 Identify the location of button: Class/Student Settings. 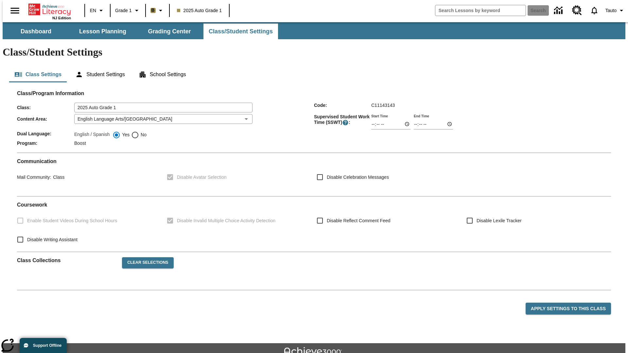
(241, 31).